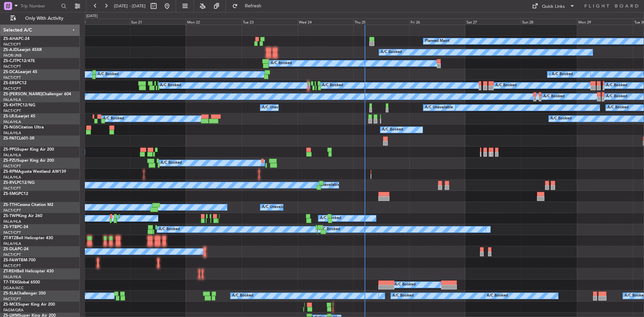  I want to click on a: ZS-PZUSuper King Air 200, so click(29, 161).